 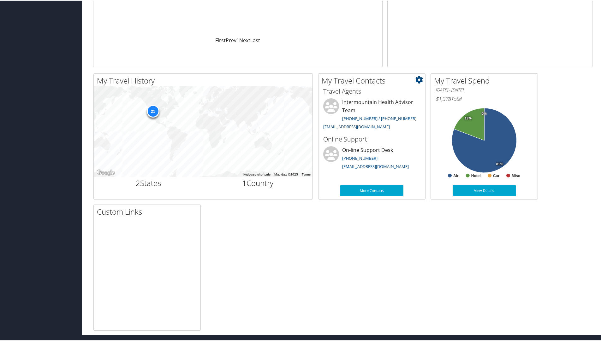 What do you see at coordinates (443, 98) in the screenshot?
I see `span: $1,378` at bounding box center [443, 98].